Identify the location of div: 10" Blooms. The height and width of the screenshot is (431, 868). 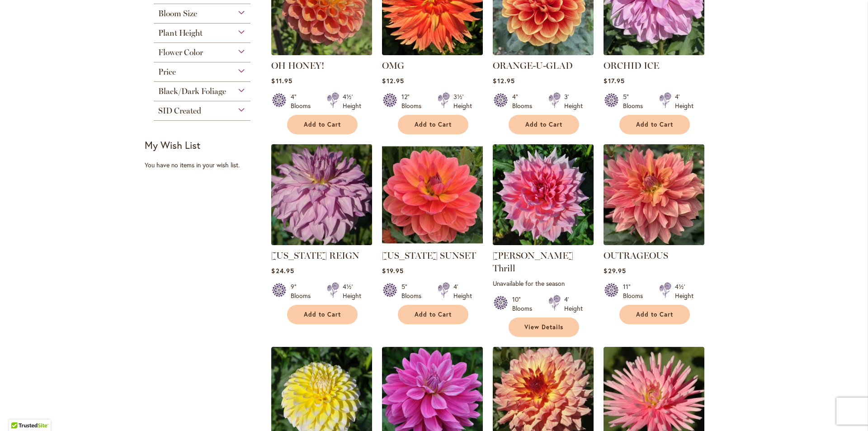
(525, 304).